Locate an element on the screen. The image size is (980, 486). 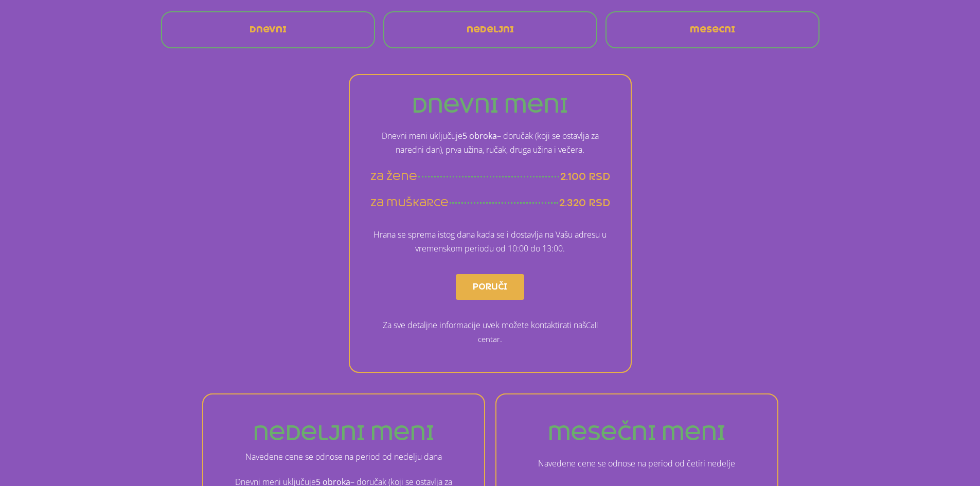
span: 2.100 rsd is located at coordinates (585, 176).